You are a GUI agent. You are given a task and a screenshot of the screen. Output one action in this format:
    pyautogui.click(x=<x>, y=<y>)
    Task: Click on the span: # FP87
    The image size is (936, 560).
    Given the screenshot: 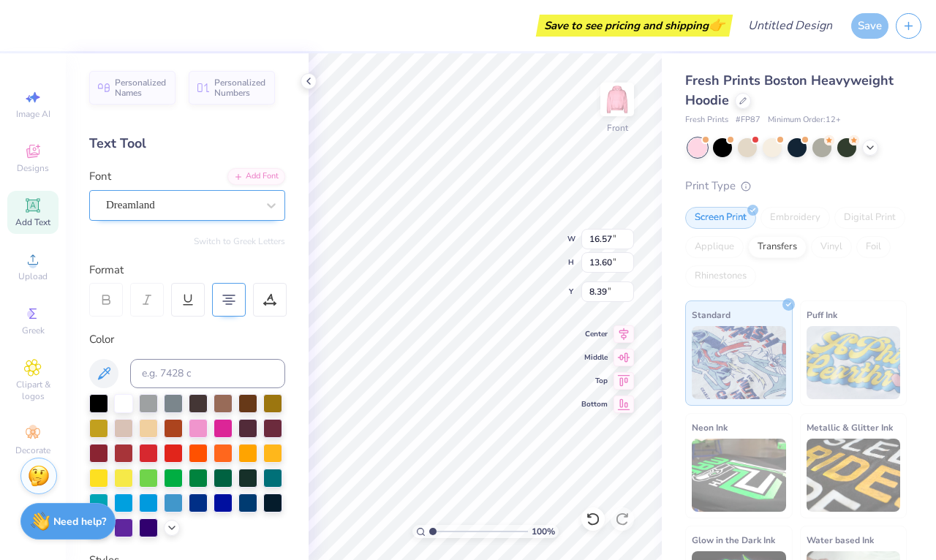 What is the action you would take?
    pyautogui.click(x=748, y=120)
    